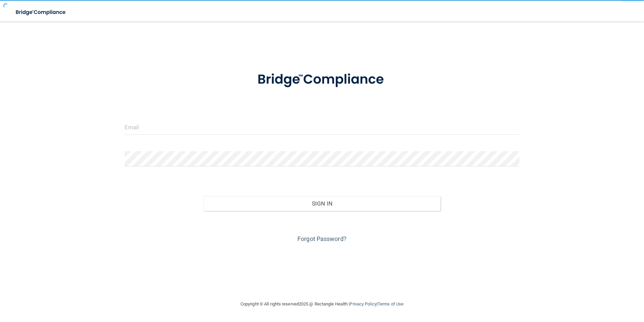 The image size is (644, 322). Describe the element at coordinates (322, 238) in the screenshot. I see `a: Forgot Password?` at that location.